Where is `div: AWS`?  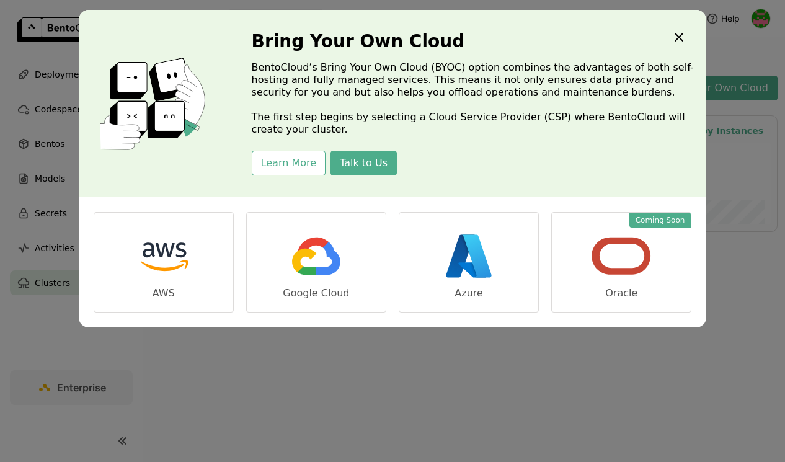
div: AWS is located at coordinates (164, 293).